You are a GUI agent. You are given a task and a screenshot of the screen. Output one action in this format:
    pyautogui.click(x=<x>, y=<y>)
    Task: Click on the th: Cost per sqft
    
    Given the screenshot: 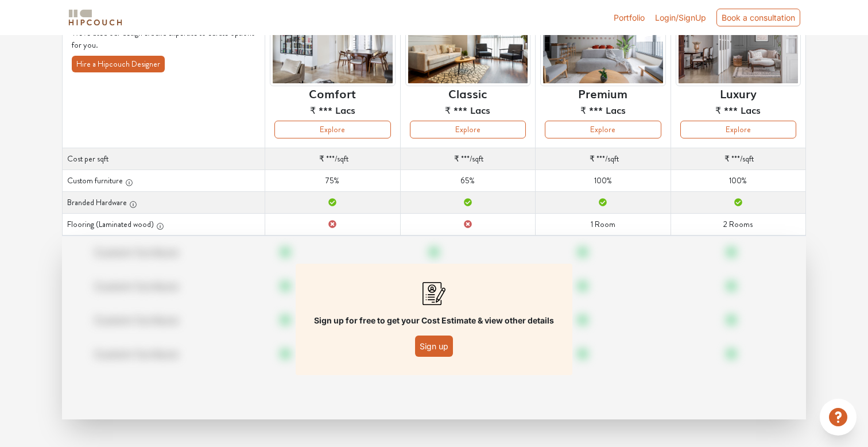 What is the action you would take?
    pyautogui.click(x=164, y=159)
    